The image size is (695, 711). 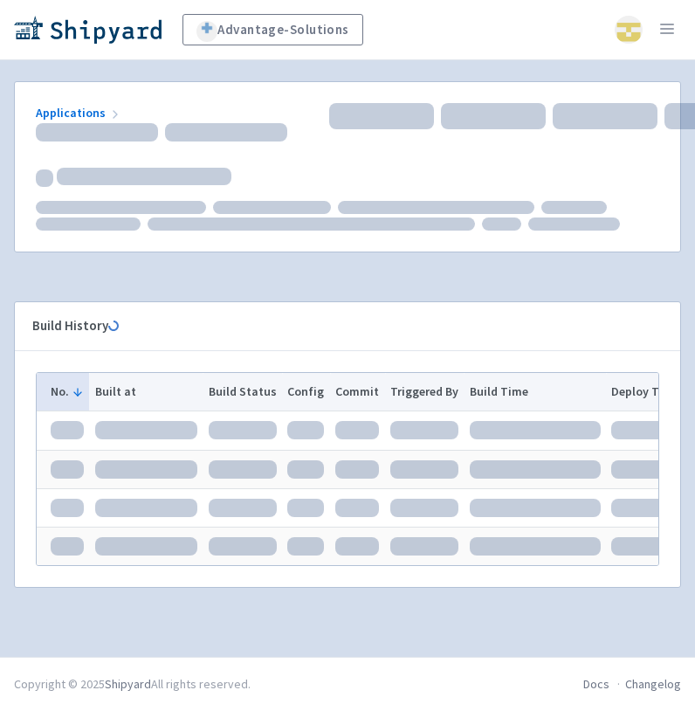 What do you see at coordinates (146, 392) in the screenshot?
I see `th: Built at` at bounding box center [146, 392].